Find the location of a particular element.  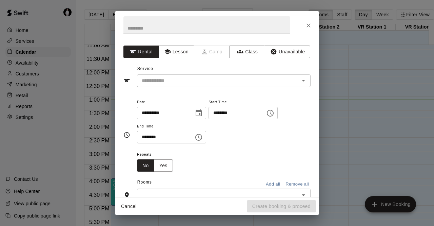

button: Lesson is located at coordinates (176, 52).